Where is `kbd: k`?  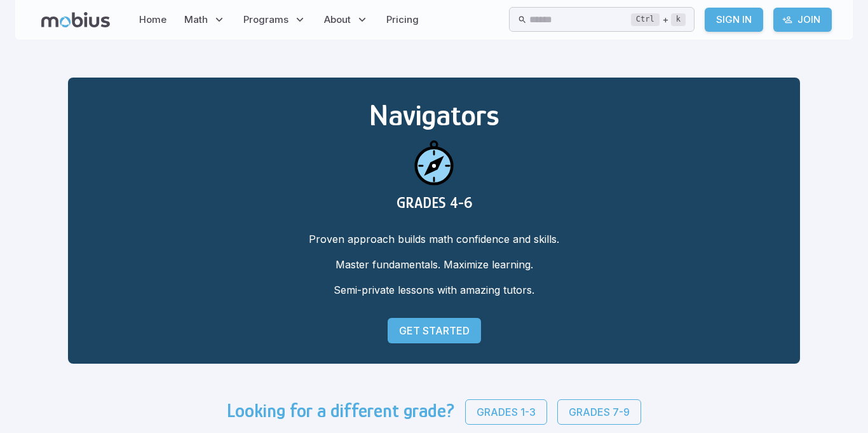
kbd: k is located at coordinates (678, 20).